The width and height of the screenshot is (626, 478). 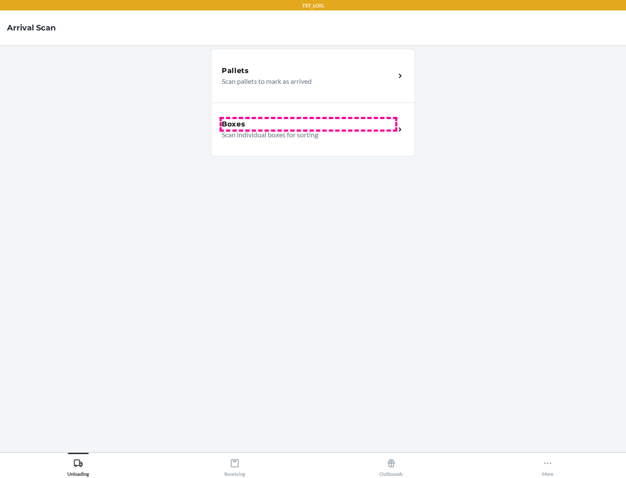 What do you see at coordinates (305, 81) in the screenshot?
I see `p: Scan pallets to mark as arrived` at bounding box center [305, 81].